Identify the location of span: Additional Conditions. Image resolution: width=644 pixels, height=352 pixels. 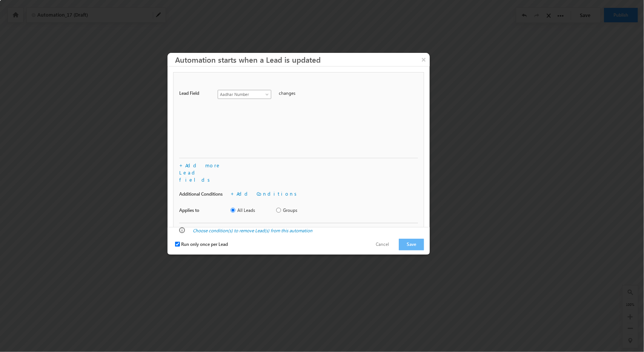
(201, 194).